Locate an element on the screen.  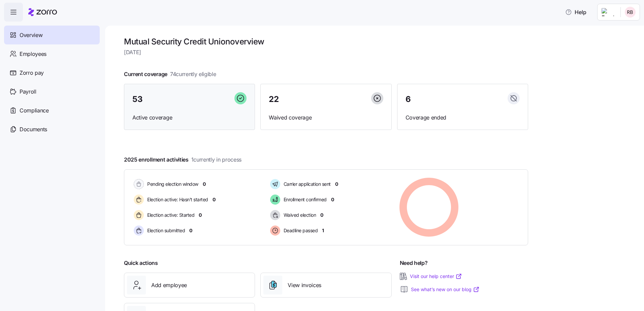
span: Help is located at coordinates (575, 12).